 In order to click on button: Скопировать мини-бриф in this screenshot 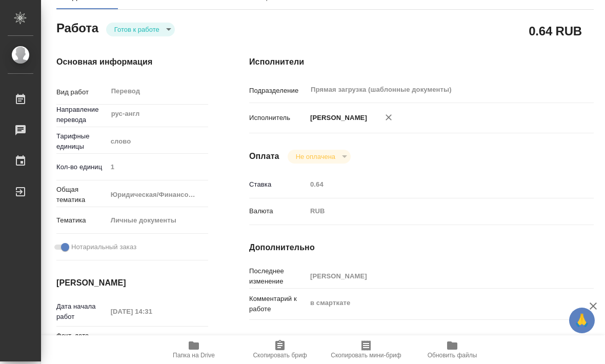, I will do `click(366, 350)`.